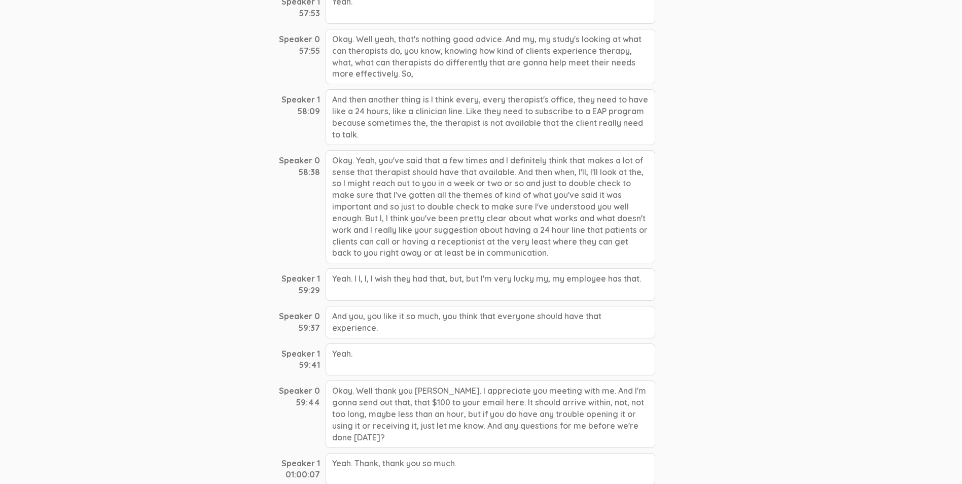  What do you see at coordinates (299, 111) in the screenshot?
I see `div: 58:09` at bounding box center [299, 111].